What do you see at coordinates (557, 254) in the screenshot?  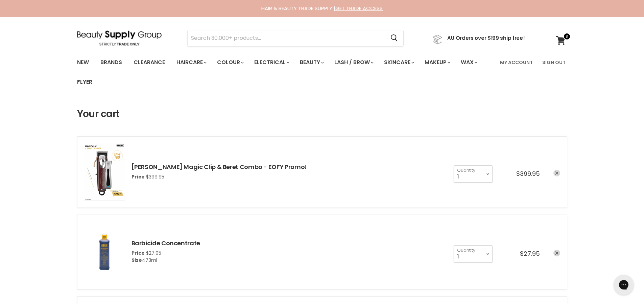 I see `a: remove Barbicide Concentrate` at bounding box center [557, 254].